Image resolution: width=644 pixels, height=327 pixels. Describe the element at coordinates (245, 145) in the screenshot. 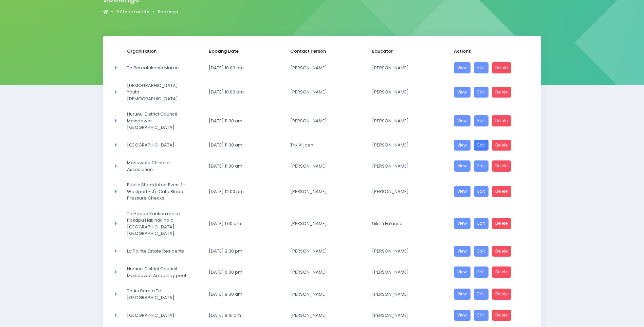

I see `td: 2 October 2025 11:00 am` at that location.